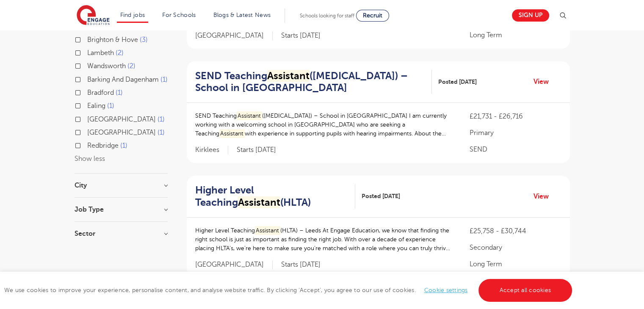 This screenshot has height=309, width=644. I want to click on span: Kirklees, so click(212, 150).